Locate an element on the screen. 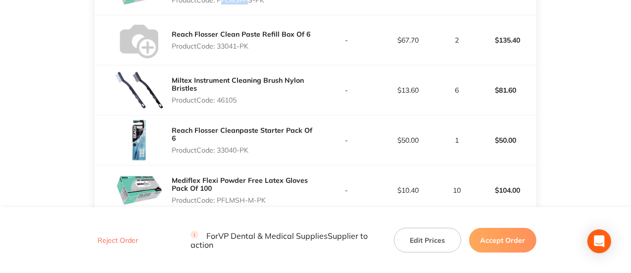 The height and width of the screenshot is (273, 631). a: Reach Flosser Cleanpaste Starter Pack Of 6 is located at coordinates (242, 134).